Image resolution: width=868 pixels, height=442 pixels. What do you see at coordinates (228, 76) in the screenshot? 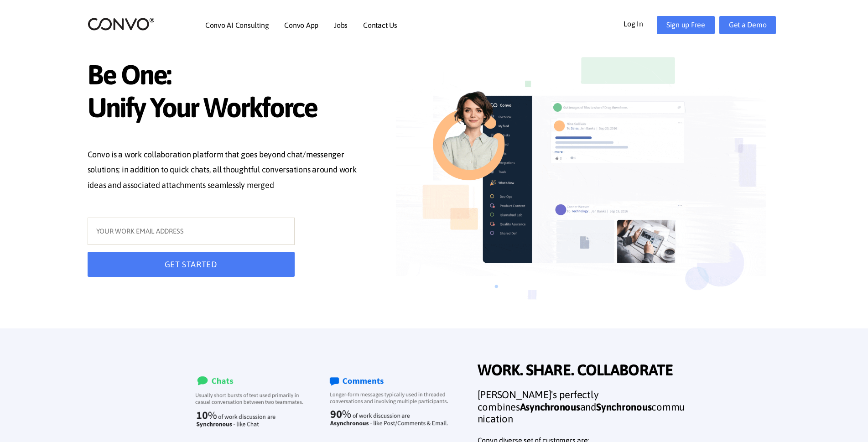
I see `span: Be One:` at bounding box center [228, 76].